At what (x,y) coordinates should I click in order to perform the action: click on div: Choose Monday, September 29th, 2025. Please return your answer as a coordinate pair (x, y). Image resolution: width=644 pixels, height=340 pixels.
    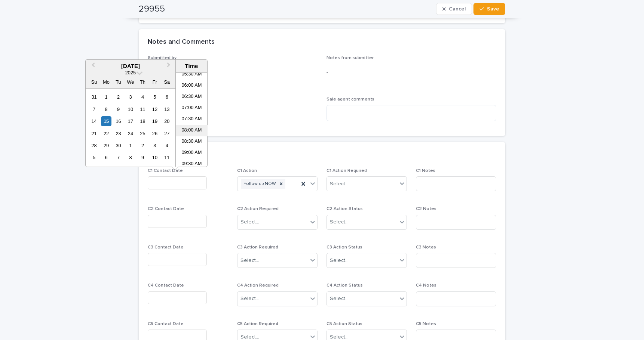
    Looking at the image, I should click on (106, 145).